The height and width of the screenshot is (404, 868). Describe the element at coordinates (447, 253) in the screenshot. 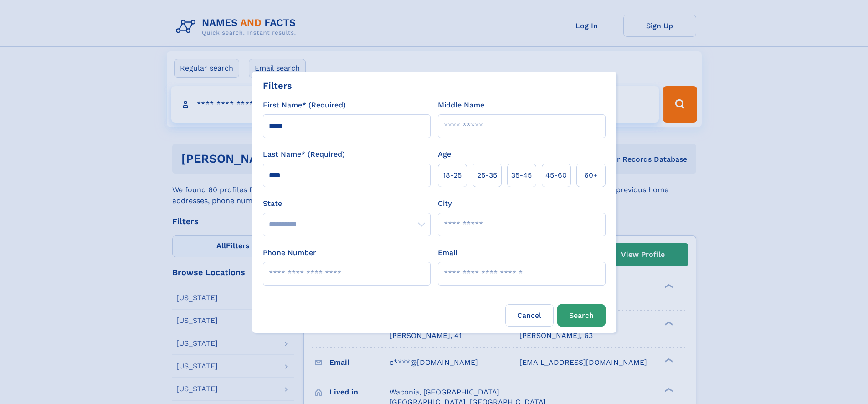

I see `label: Email` at that location.